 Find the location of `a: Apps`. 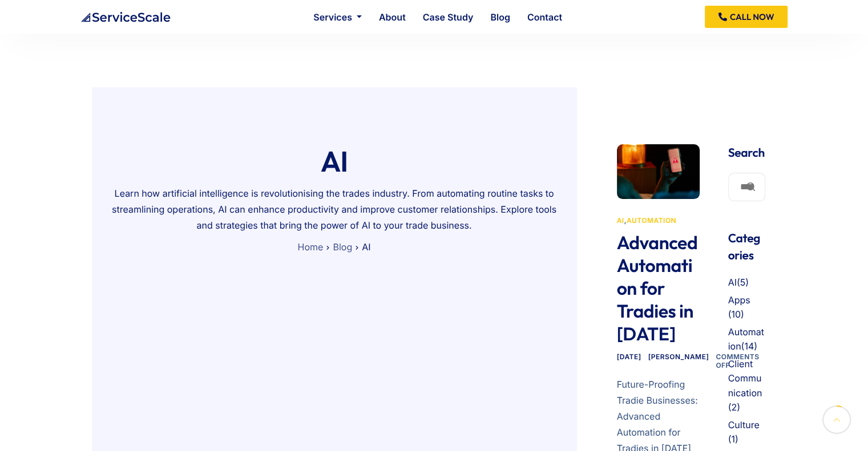

a: Apps is located at coordinates (739, 300).